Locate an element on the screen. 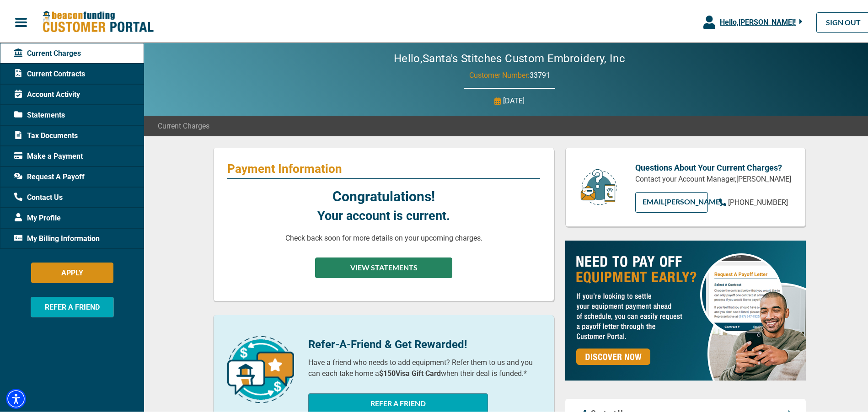 The width and height of the screenshot is (868, 413). h2: Hello, Santa's Stitches Custom Embroidery, Inc is located at coordinates (510, 57).